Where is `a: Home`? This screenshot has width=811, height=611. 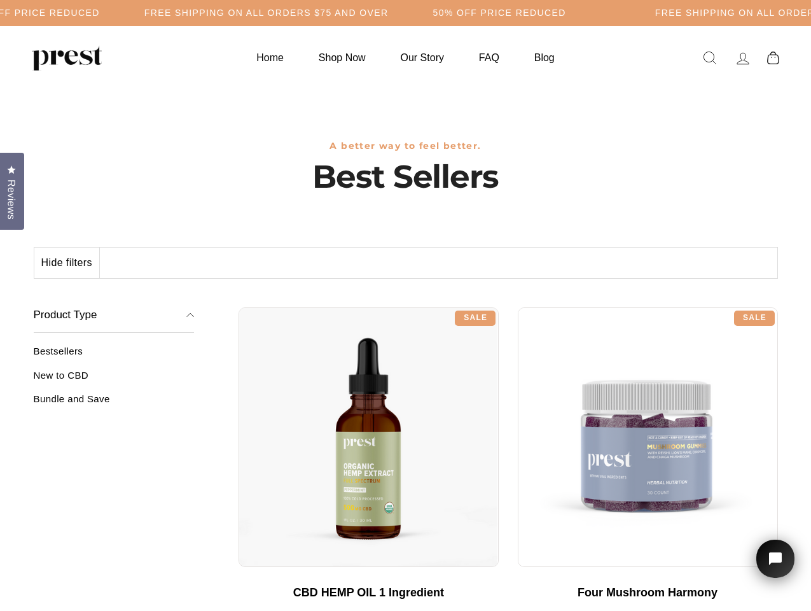 a: Home is located at coordinates (270, 57).